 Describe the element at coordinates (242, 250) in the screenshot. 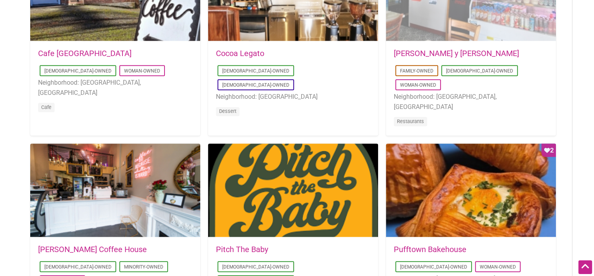

I see `a: Pitch The Baby` at that location.